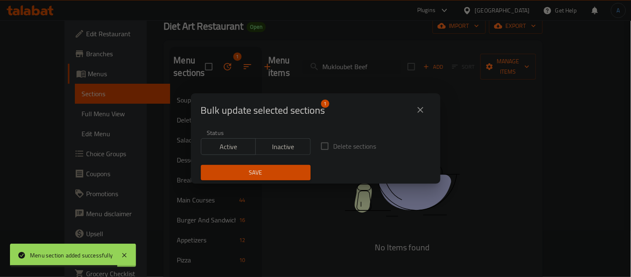 The width and height of the screenshot is (631, 277). I want to click on div: Menu section added successfully, so click(71, 255).